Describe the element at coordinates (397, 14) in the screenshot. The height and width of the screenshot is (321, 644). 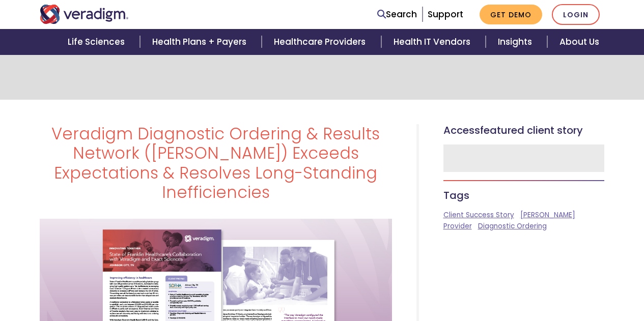
I see `a: Search` at that location.